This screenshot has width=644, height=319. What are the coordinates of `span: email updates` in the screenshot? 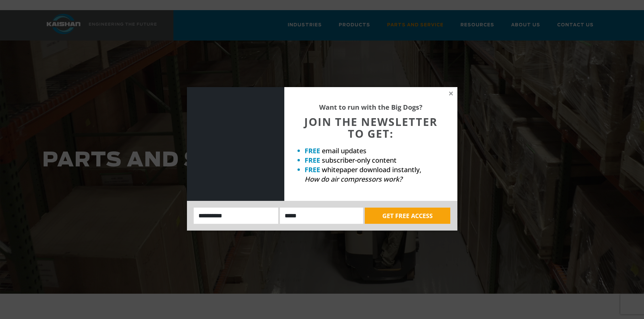 It's located at (344, 150).